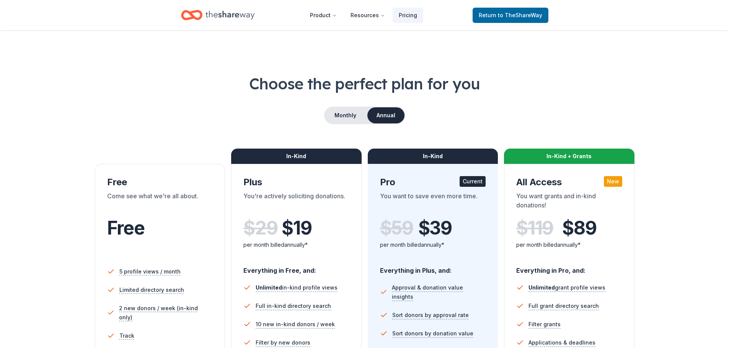 The height and width of the screenshot is (348, 729). Describe the element at coordinates (563, 306) in the screenshot. I see `span: Full grant directory search` at that location.